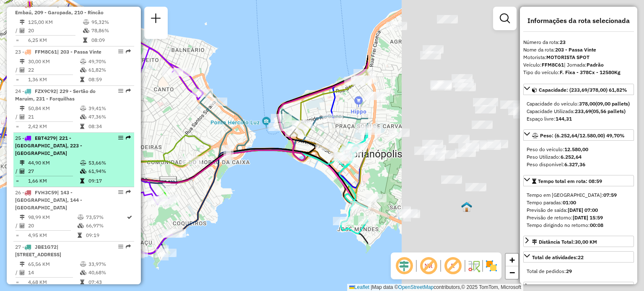 Image resolution: width=644 pixels, height=291 pixels. I want to click on td: 125,00 KM, so click(55, 22).